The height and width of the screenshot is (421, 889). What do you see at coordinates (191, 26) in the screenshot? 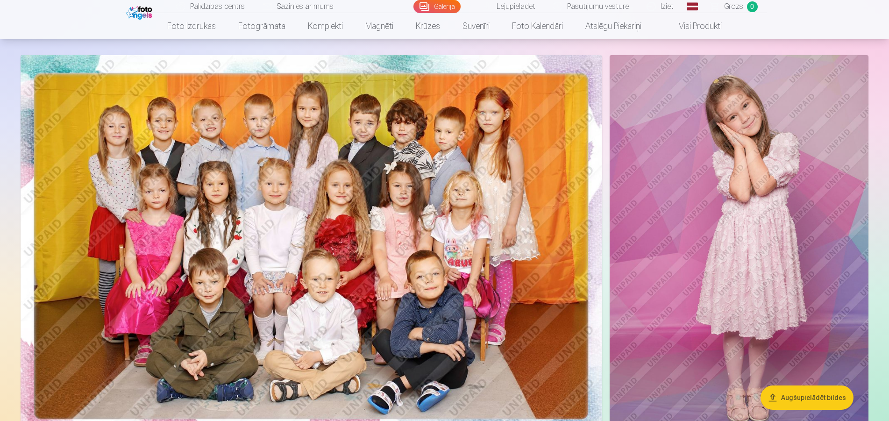
I see `a: Foto izdrukas` at bounding box center [191, 26].